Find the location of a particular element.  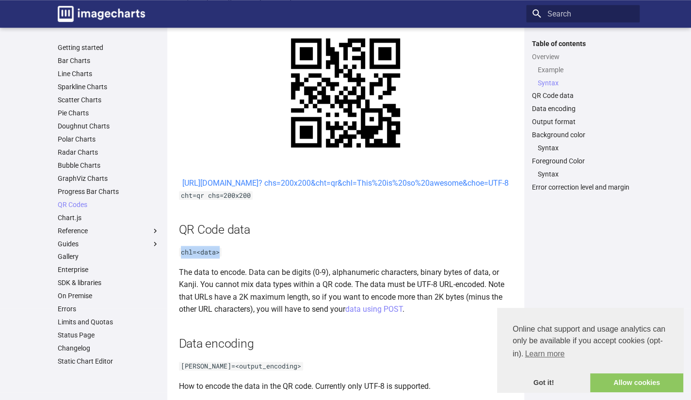

a: Background color is located at coordinates (583, 135).